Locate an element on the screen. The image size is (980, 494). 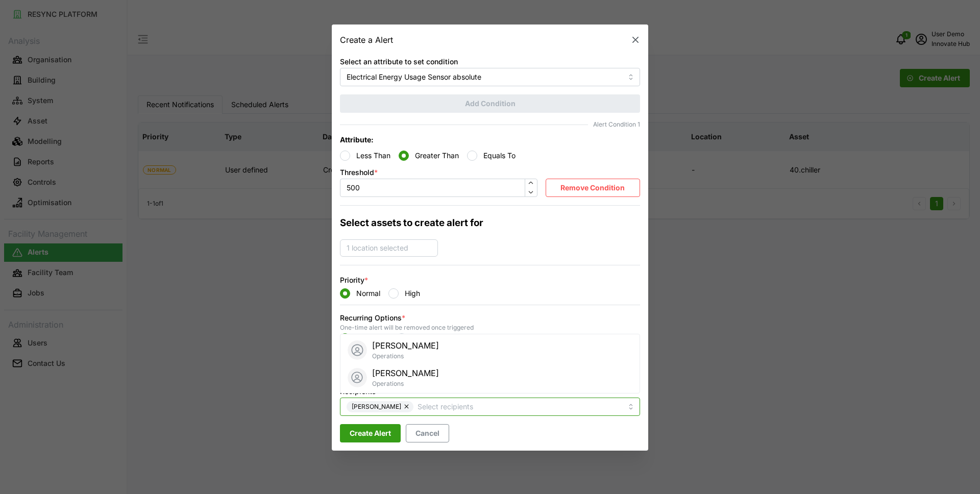
p: One-time alert will be removed once triggered is located at coordinates (490, 328).